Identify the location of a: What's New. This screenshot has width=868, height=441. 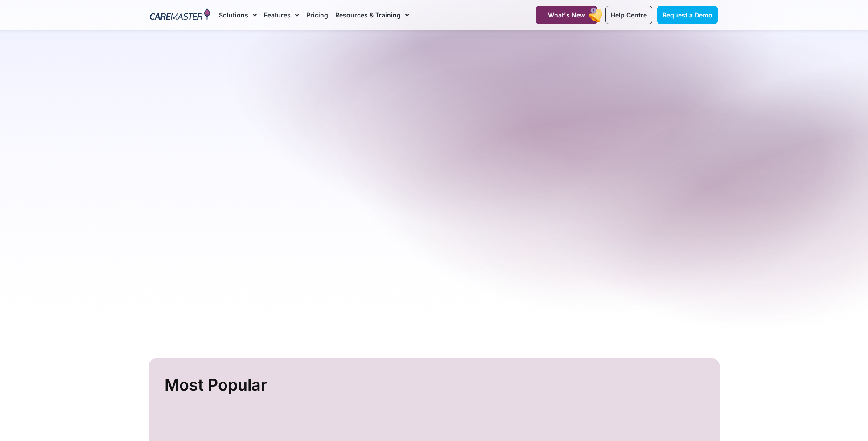
(566, 15).